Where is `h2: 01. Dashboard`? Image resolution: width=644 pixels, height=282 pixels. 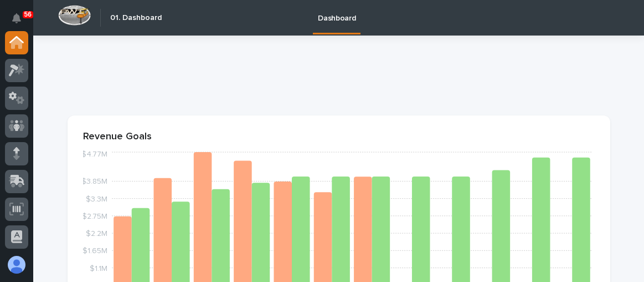 h2: 01. Dashboard is located at coordinates (136, 18).